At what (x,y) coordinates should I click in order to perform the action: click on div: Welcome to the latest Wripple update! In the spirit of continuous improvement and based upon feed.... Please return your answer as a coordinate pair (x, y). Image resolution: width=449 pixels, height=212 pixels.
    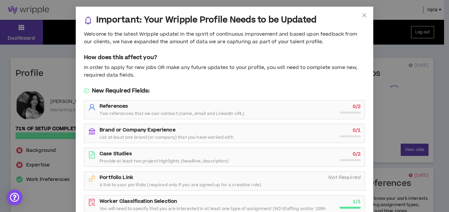
    Looking at the image, I should click on (225, 38).